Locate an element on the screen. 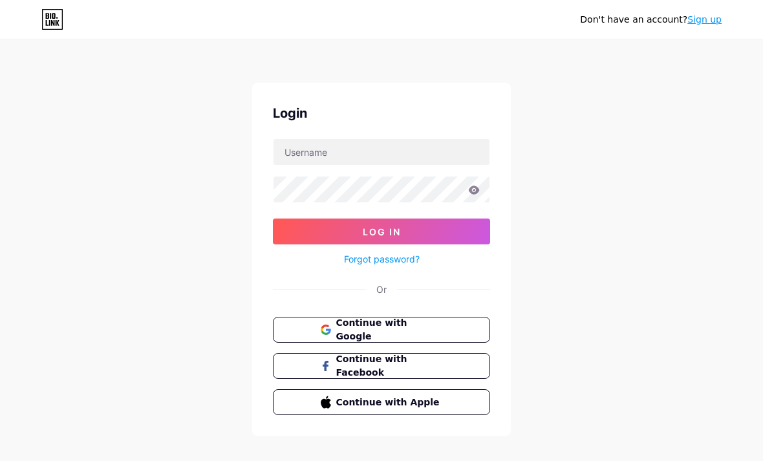 This screenshot has height=461, width=763. span: Continue with Google is located at coordinates (389, 330).